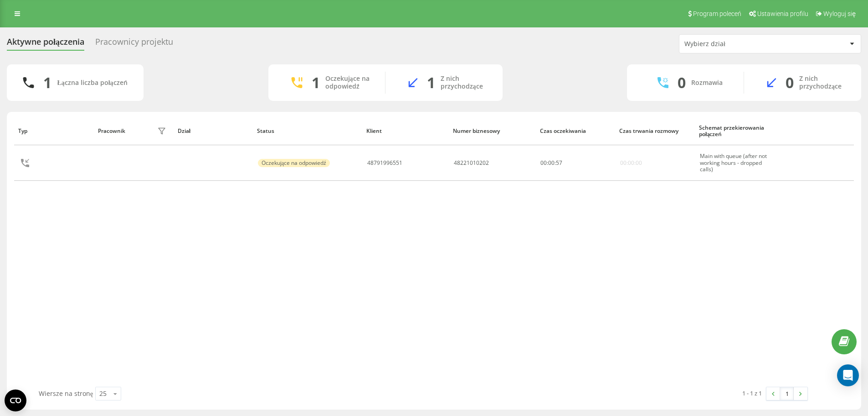 The image size is (868, 416). Describe the element at coordinates (54, 130) in the screenshot. I see `div: Typ` at that location.